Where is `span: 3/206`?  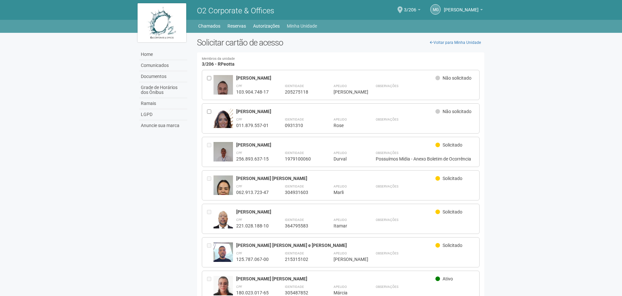
span: 3/206 is located at coordinates (410, 6).